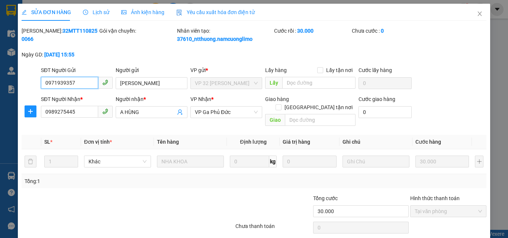 The height and width of the screenshot is (238, 508). I want to click on span: Tên hàng, so click(168, 142).